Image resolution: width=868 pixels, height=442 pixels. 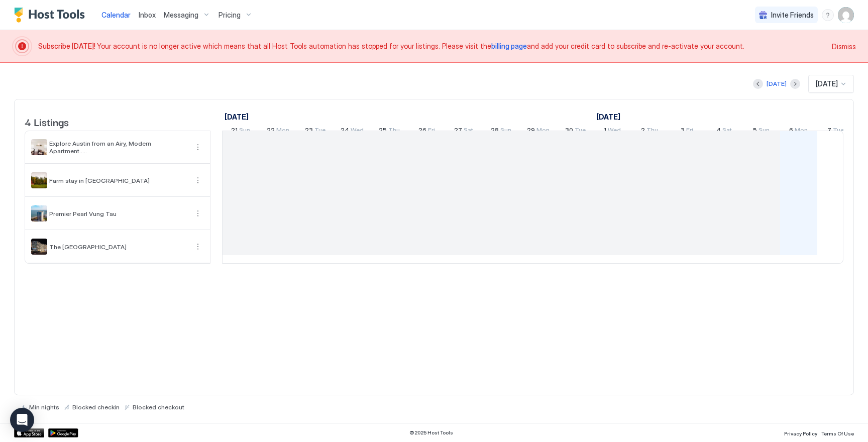 What do you see at coordinates (531, 131) in the screenshot?
I see `span: 29` at bounding box center [531, 131].